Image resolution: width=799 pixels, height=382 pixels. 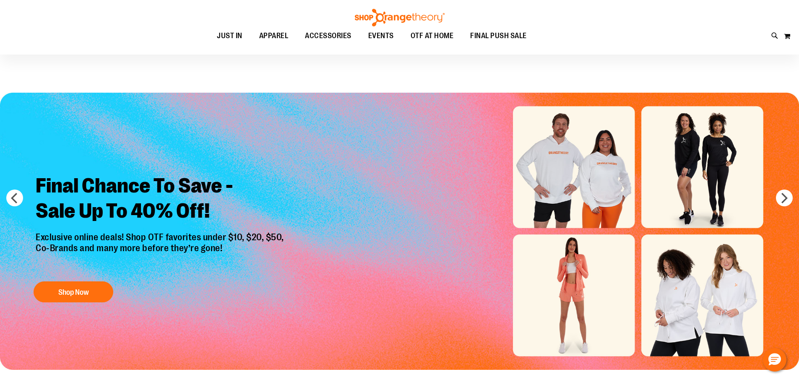 What do you see at coordinates (498, 36) in the screenshot?
I see `a: FINAL PUSH SALE` at bounding box center [498, 36].